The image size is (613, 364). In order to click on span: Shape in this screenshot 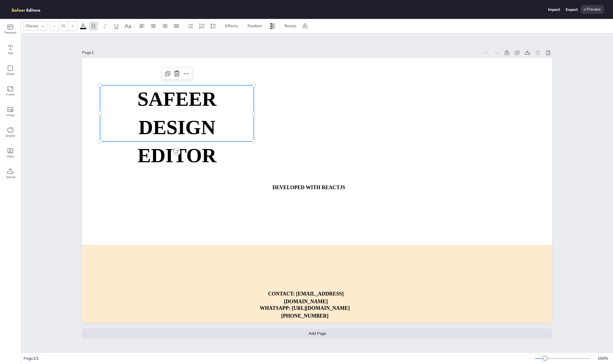, I will do `click(10, 74)`.